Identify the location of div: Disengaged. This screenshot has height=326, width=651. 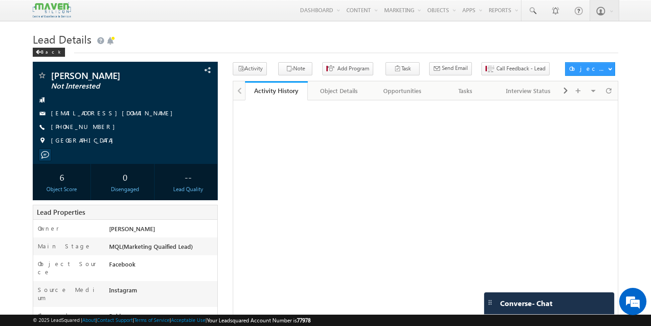
(125, 189).